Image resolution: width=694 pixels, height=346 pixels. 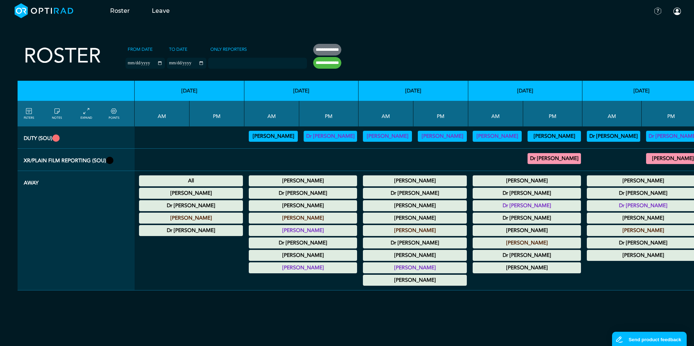 I want to click on th: Duty (SOU), so click(x=76, y=138).